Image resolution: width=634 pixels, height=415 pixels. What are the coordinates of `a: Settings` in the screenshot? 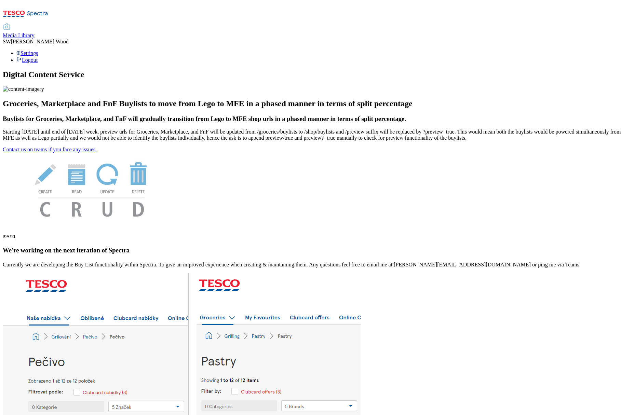 It's located at (27, 53).